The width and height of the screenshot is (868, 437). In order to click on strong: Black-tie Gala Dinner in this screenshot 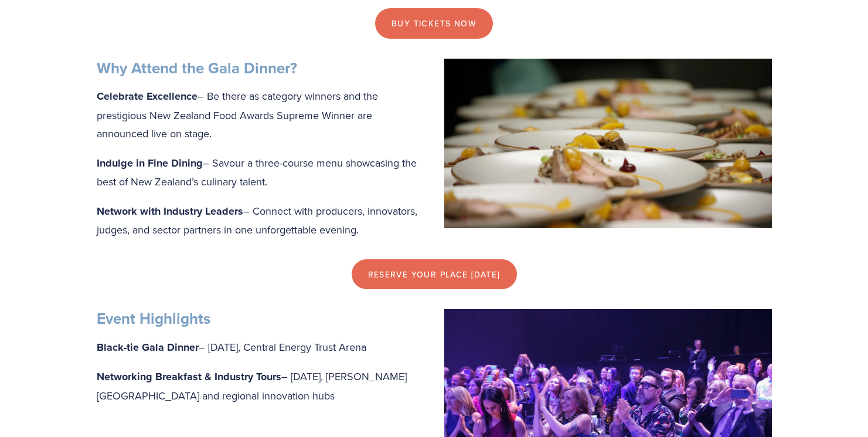, I will do `click(147, 347)`.